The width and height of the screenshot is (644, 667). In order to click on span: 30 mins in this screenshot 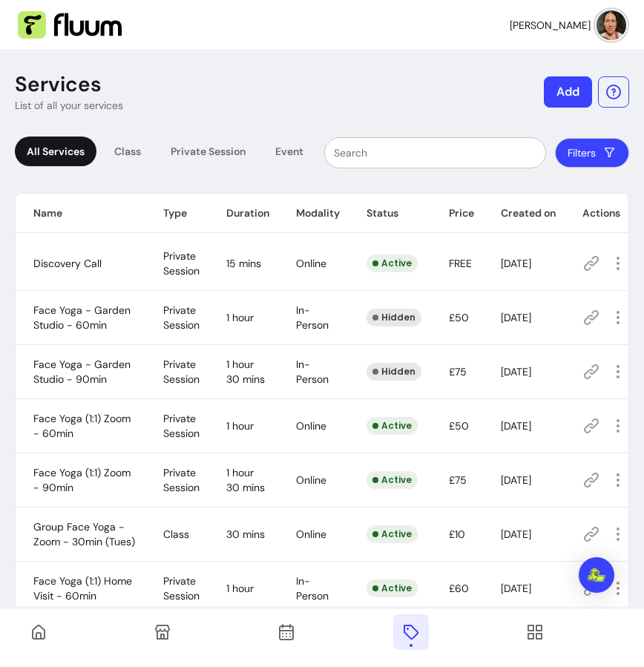, I will do `click(246, 534)`.